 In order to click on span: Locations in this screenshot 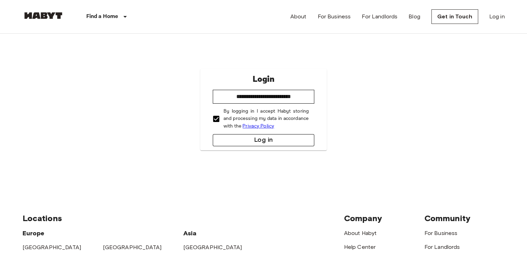, I will do `click(42, 218)`.